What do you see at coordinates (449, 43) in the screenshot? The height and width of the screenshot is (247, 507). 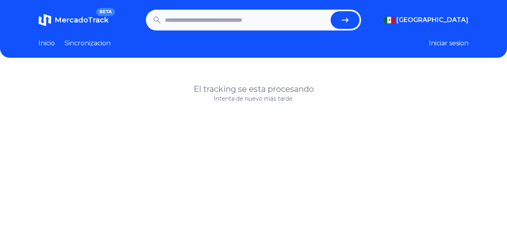 I see `button: Iniciar sesion` at bounding box center [449, 43].